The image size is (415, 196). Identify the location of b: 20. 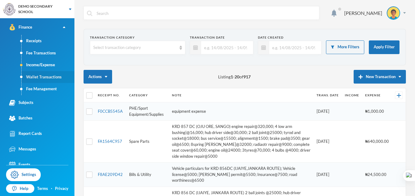
(237, 77).